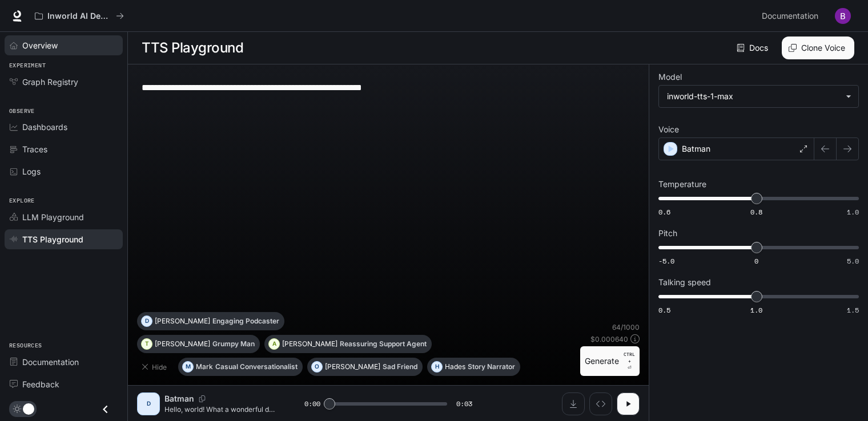 The image size is (868, 421). I want to click on span: 0.5, so click(665, 310).